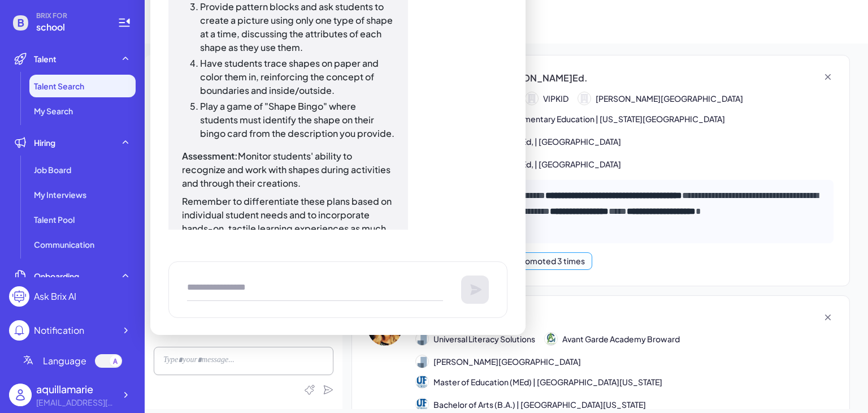 The width and height of the screenshot is (868, 413). What do you see at coordinates (20, 395) in the screenshot?
I see `img: user_logo.png` at bounding box center [20, 395].